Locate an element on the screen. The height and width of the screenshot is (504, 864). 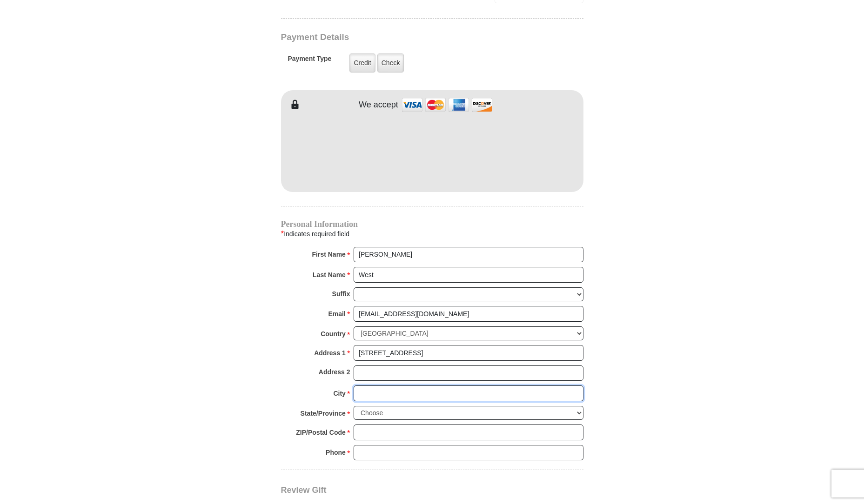
span: Review Gift is located at coordinates (304, 490).